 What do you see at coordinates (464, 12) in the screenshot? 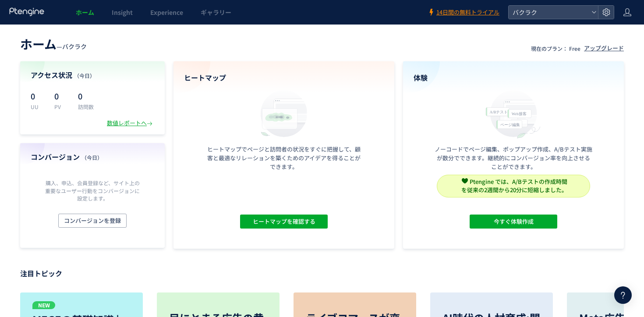
I see `a: 14日間の無料トライアル` at bounding box center [464, 12].